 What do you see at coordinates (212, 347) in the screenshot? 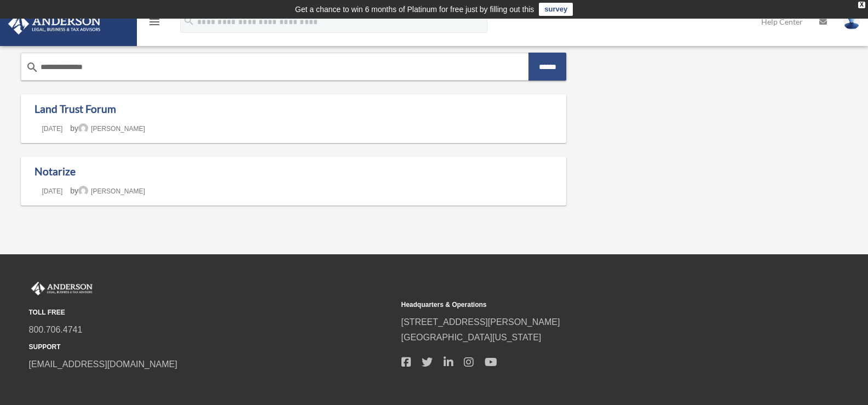
I see `small: SUPPORT` at bounding box center [212, 347].